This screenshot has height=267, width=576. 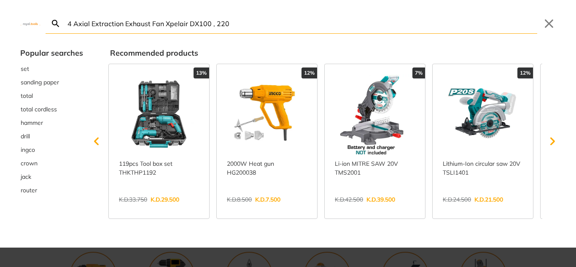 I want to click on span: sanding paper, so click(x=40, y=82).